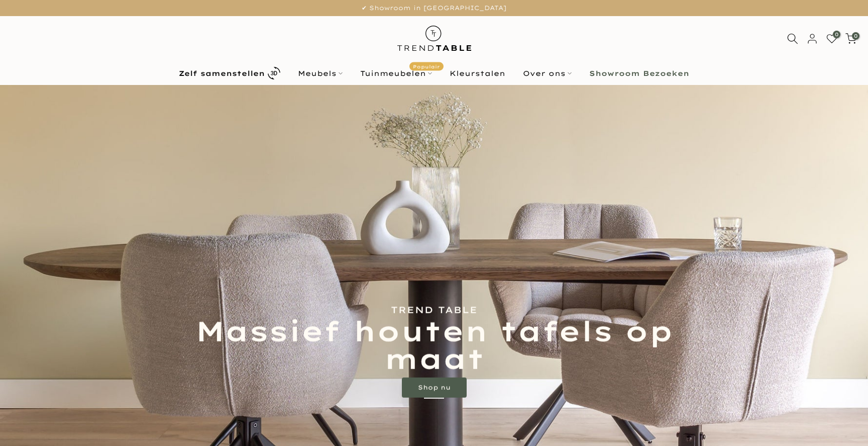 The height and width of the screenshot is (446, 868). Describe the element at coordinates (230, 73) in the screenshot. I see `a: Zelf samenstellen` at that location.